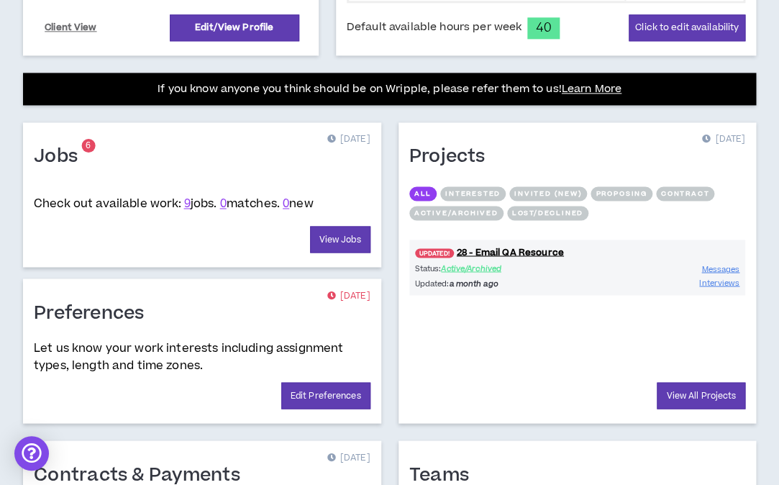 This screenshot has height=485, width=779. Describe the element at coordinates (61, 157) in the screenshot. I see `h1: Jobs` at that location.